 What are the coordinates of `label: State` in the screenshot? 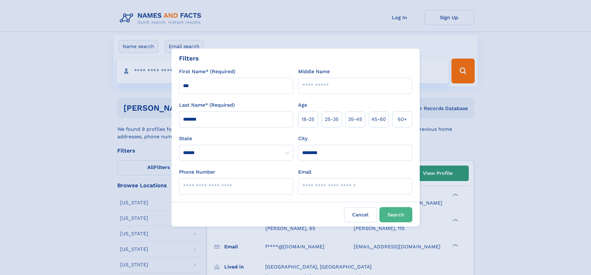 It's located at (236, 139).